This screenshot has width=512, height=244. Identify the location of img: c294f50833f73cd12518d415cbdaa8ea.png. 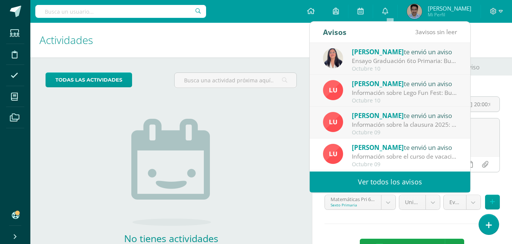
(415, 11).